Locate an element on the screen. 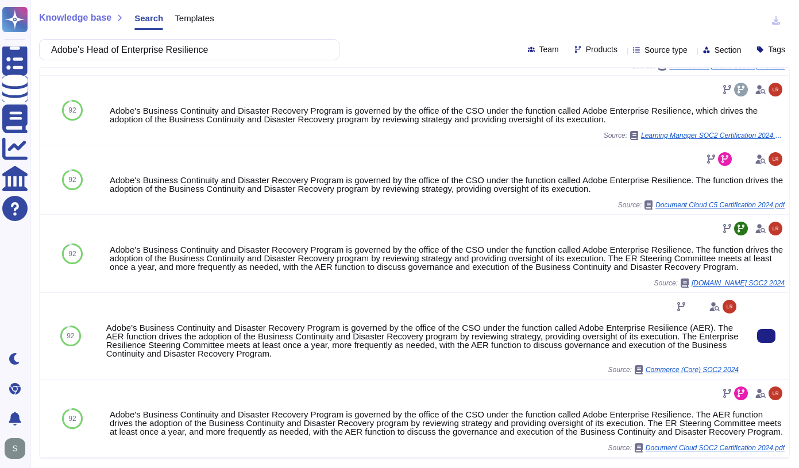 Image resolution: width=799 pixels, height=468 pixels. span: Document Cloud SOC2 Certification 2024.pdf is located at coordinates (716, 448).